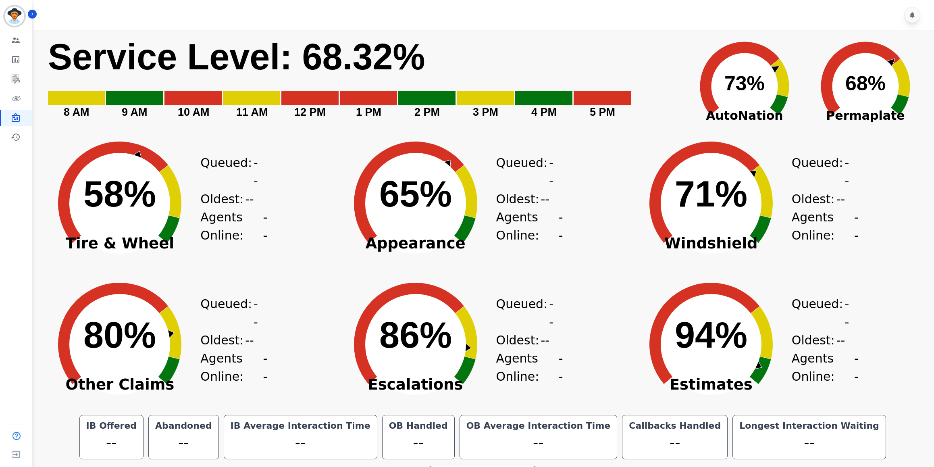 This screenshot has height=467, width=934. What do you see at coordinates (865, 115) in the screenshot?
I see `span: Permaplate` at bounding box center [865, 115].